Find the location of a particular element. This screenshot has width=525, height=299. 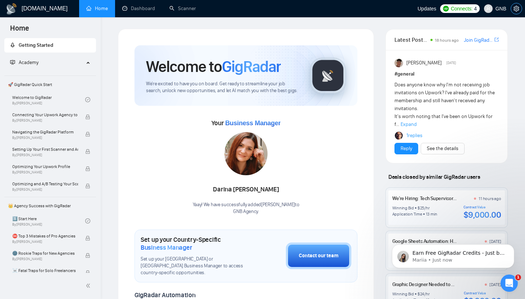

span: ☠️ Fatal Traps for Solo Freelancers is located at coordinates (45, 270).